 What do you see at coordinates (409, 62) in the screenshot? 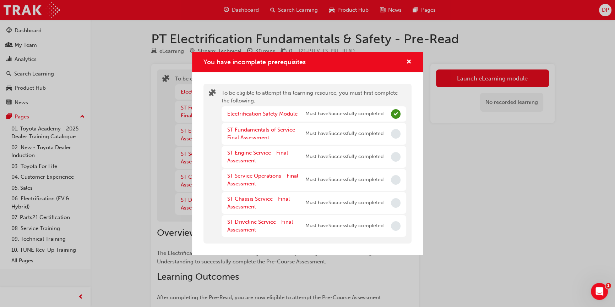
I see `button: cross-icon` at bounding box center [409, 62].